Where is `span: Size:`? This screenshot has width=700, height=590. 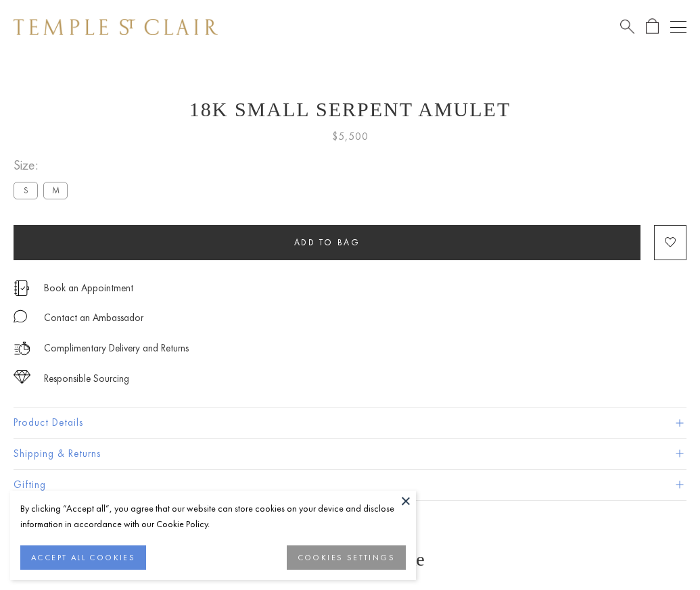 span: Size: is located at coordinates (43, 165).